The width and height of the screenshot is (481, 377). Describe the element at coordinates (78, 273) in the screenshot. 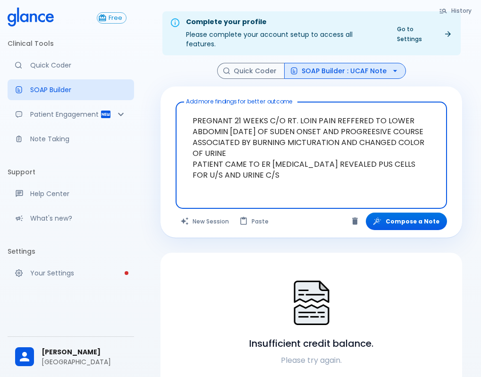

I see `p: Your Settings` at that location.